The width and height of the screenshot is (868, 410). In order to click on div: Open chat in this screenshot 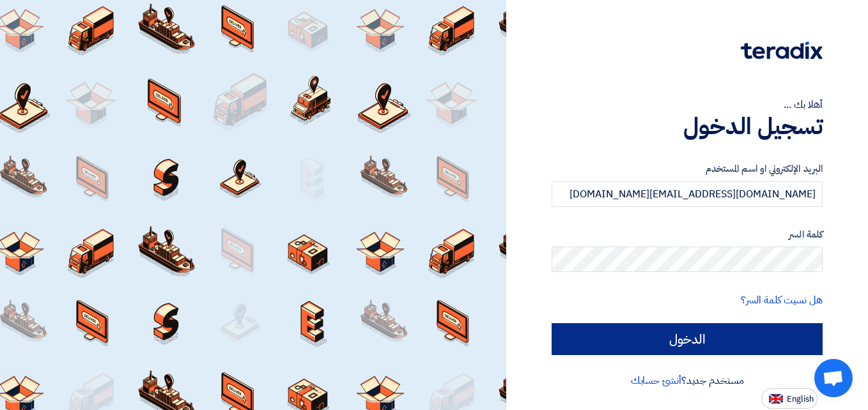, I will do `click(833, 379)`.